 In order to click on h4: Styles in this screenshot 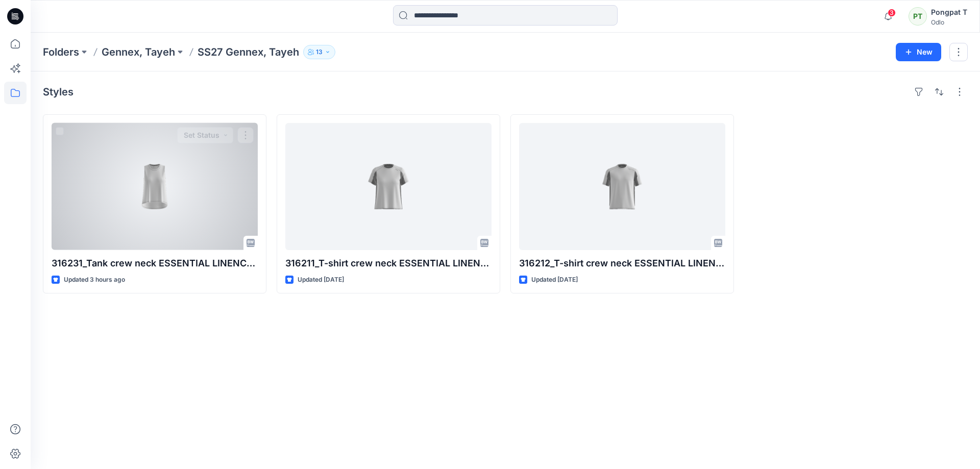, I will do `click(58, 92)`.